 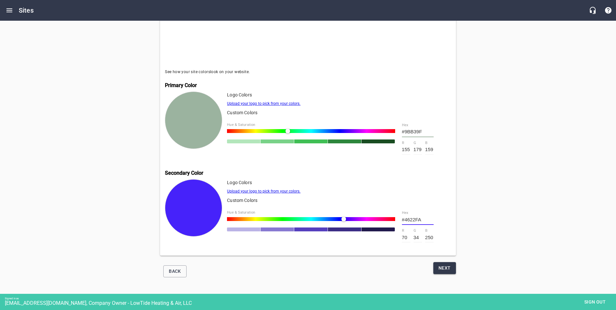 What do you see at coordinates (175, 271) in the screenshot?
I see `span: Back` at bounding box center [175, 271].